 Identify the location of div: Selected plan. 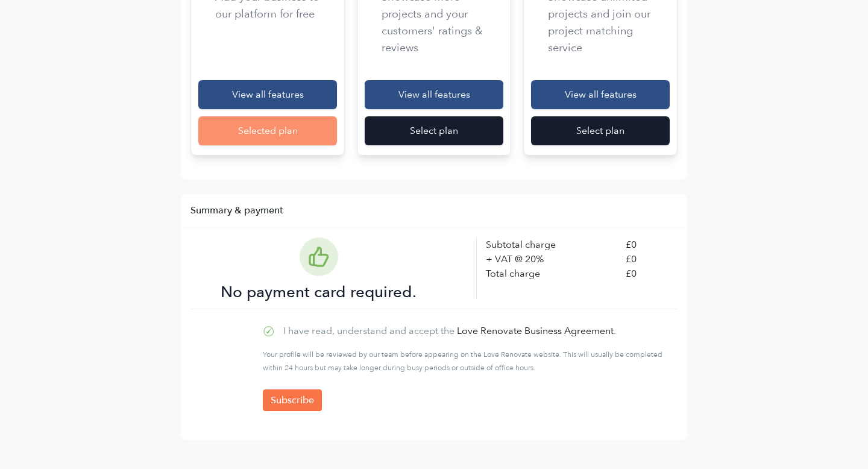
(268, 131).